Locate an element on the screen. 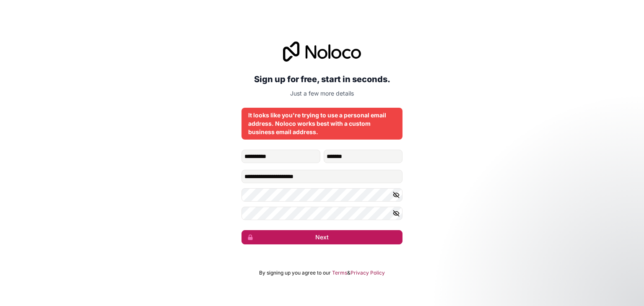 This screenshot has width=644, height=306. a: Privacy Policy is located at coordinates (367, 273).